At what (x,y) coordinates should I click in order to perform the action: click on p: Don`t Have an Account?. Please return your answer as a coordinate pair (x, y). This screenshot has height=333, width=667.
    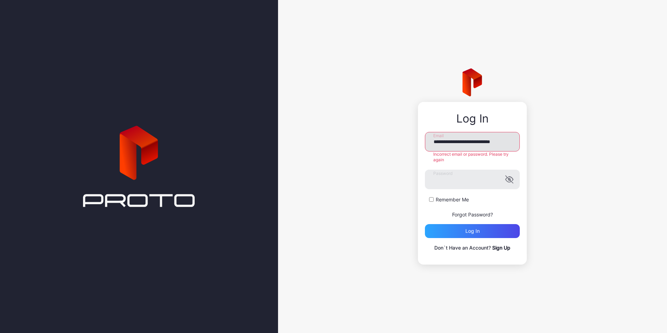
    Looking at the image, I should click on (472, 248).